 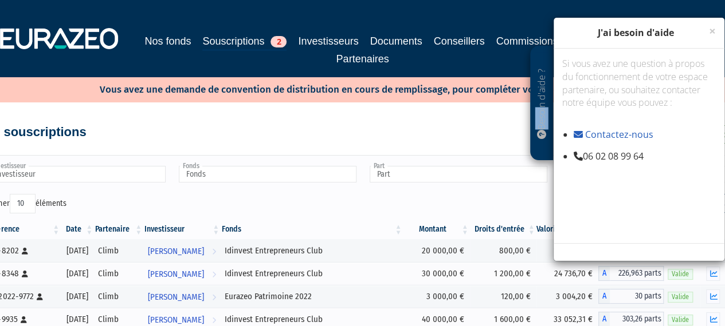 What do you see at coordinates (639, 33) in the screenshot?
I see `div: J'ai besoin d'aide` at bounding box center [639, 33].